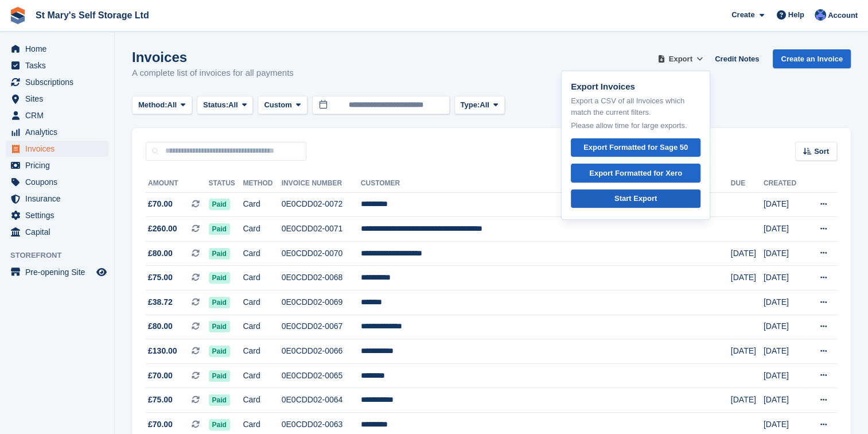  I want to click on a: St Mary's Self Storage Ltd, so click(92, 15).